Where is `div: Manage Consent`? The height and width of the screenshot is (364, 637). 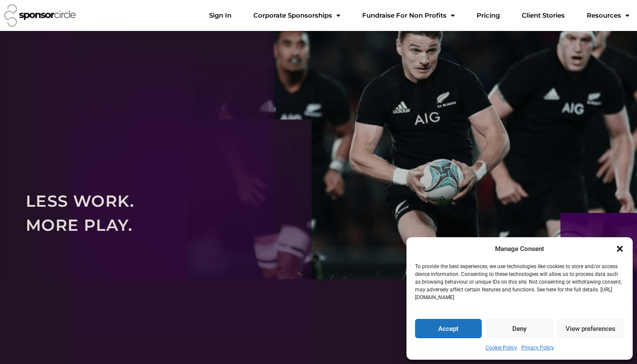 div: Manage Consent is located at coordinates (520, 249).